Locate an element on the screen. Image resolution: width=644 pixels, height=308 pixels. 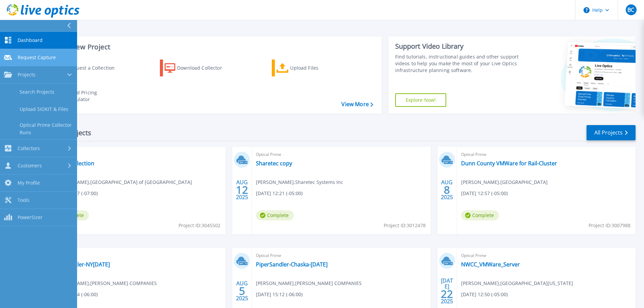
span: BC is located at coordinates (631, 10).